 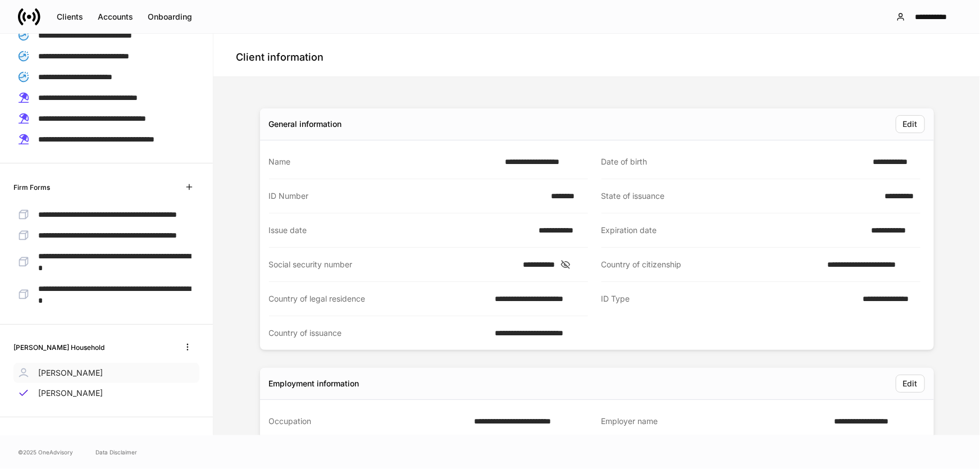 I want to click on div: Clients, so click(x=70, y=17).